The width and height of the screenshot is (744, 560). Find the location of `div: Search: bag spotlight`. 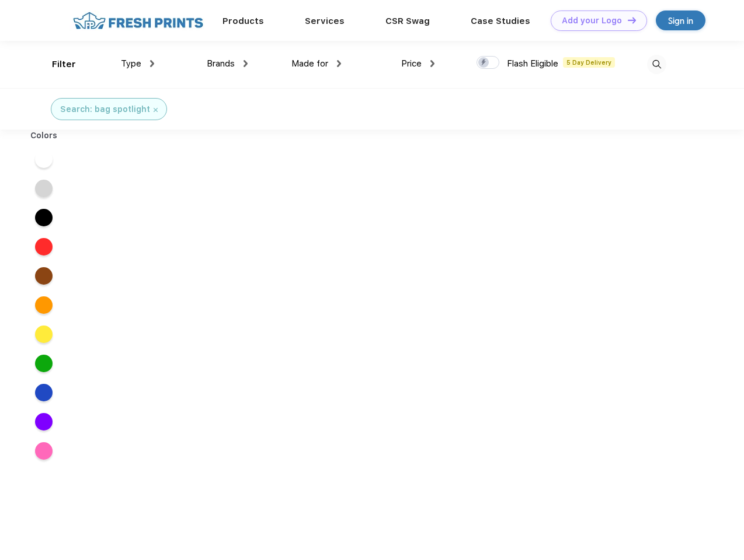

div: Search: bag spotlight is located at coordinates (105, 109).